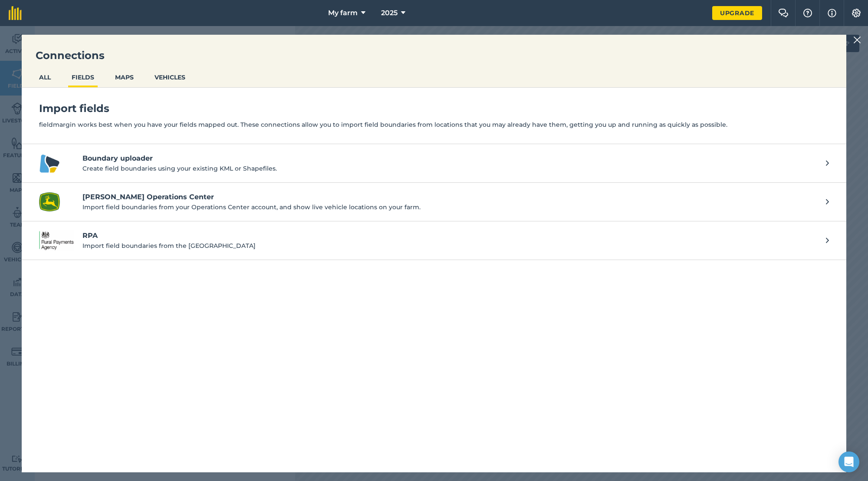 The width and height of the screenshot is (868, 481). I want to click on p: Create field boundaries using your existing KML or Shapefiles., so click(450, 168).